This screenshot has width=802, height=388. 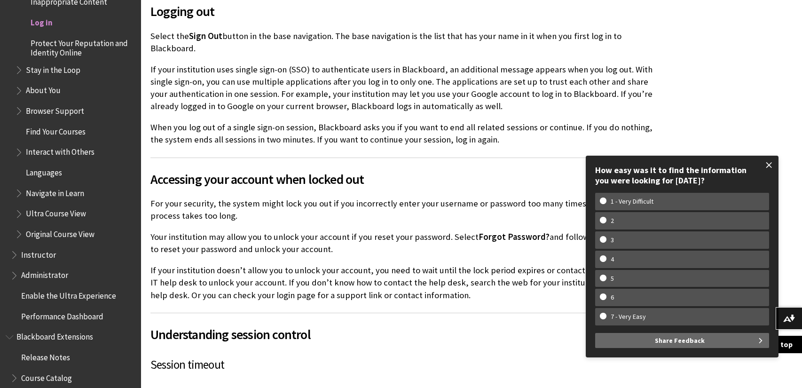 I want to click on span: Navigate in Learn, so click(x=55, y=191).